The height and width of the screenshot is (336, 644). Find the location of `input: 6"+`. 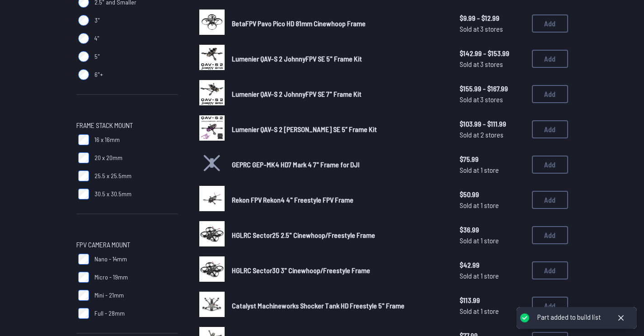

input: 6"+ is located at coordinates (84, 75).